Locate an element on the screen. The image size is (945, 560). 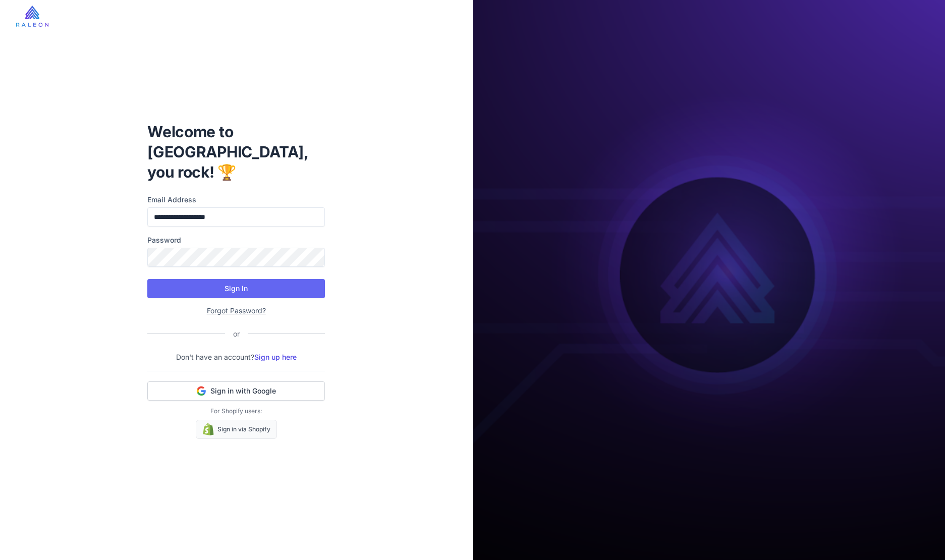
p: Don't have an account? is located at coordinates (236, 357).